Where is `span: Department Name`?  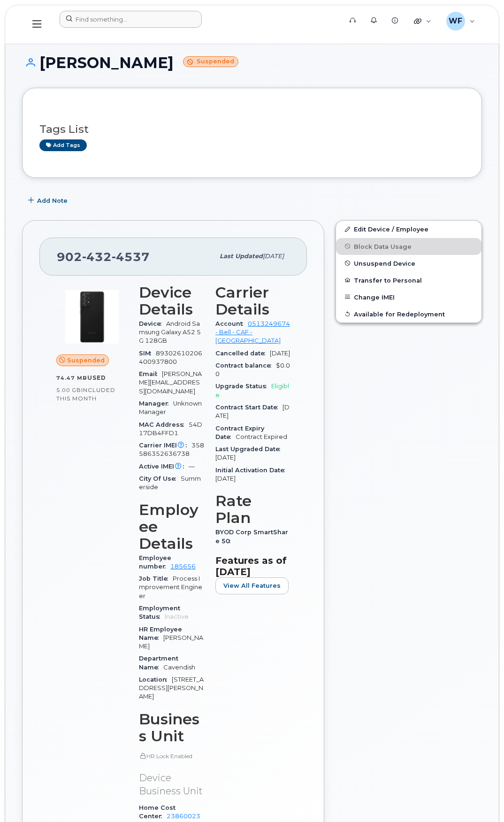 span: Department Name is located at coordinates (158, 663).